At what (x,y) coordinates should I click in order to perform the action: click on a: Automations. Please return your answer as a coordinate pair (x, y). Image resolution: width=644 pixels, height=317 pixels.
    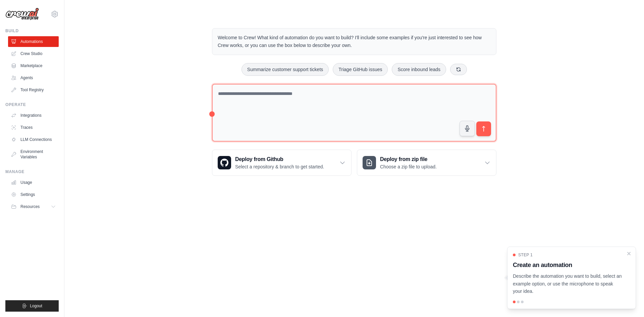
    Looking at the image, I should click on (33, 42).